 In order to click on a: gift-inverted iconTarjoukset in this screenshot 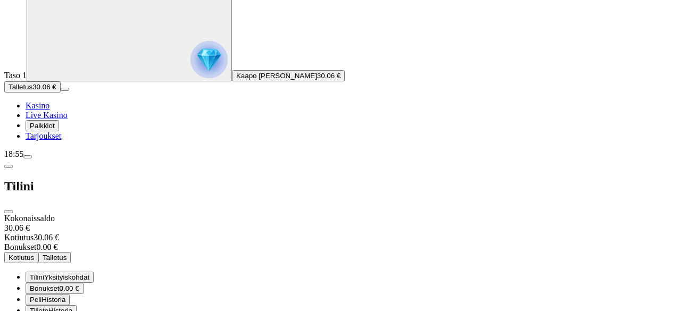, I will do `click(43, 136)`.